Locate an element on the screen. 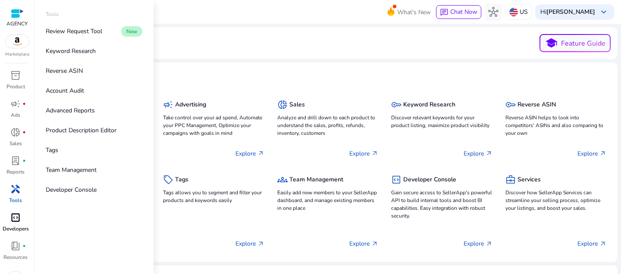  p: US is located at coordinates (524, 12).